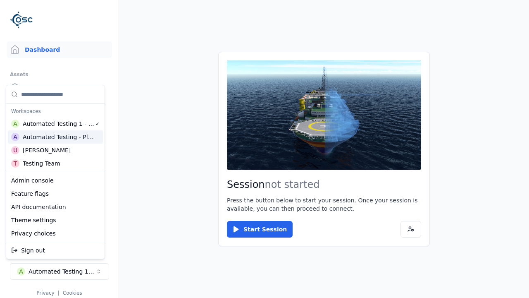  What do you see at coordinates (41, 163) in the screenshot?
I see `div: Testing Team` at bounding box center [41, 163].